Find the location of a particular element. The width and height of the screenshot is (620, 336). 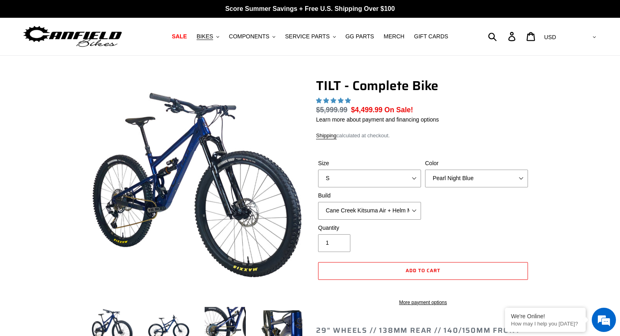

a: MERCH is located at coordinates (394, 36).